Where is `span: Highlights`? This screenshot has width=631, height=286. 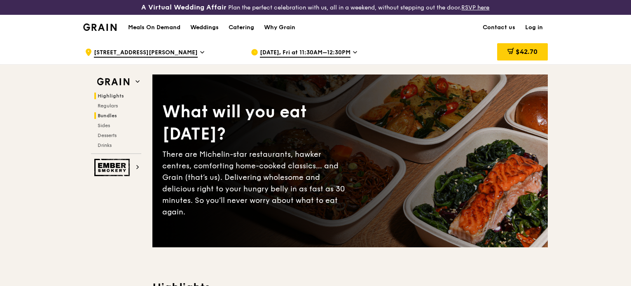
span: Highlights is located at coordinates (111, 96).